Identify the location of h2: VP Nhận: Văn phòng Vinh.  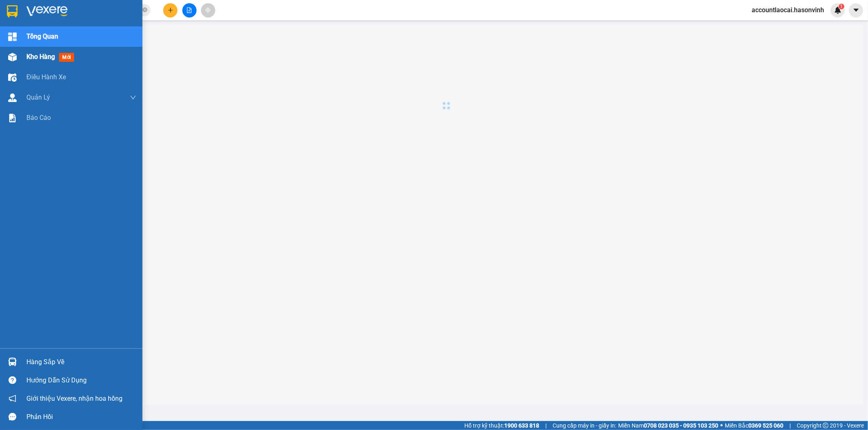
(120, 73).